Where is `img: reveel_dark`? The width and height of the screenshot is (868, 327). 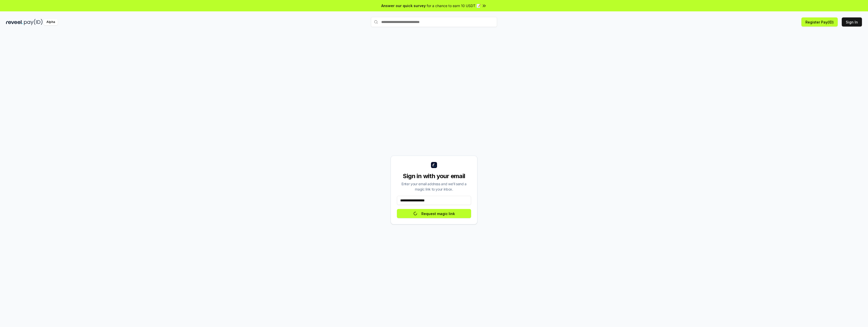 img: reveel_dark is located at coordinates (14, 22).